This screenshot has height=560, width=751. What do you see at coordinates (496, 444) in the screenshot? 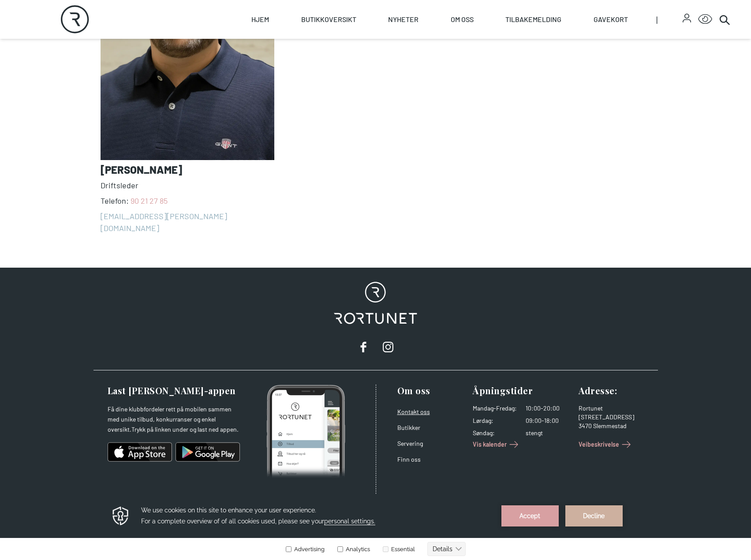
I see `a: Vis kalender` at bounding box center [496, 444].